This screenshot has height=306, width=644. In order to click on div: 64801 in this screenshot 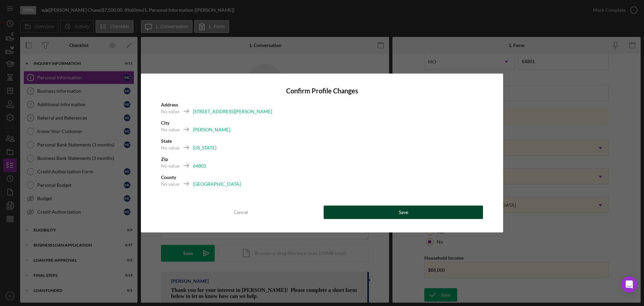, I will do `click(200, 166)`.